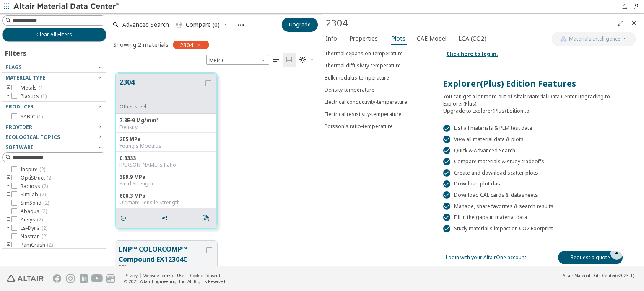  I want to click on button: Software, so click(54, 147).